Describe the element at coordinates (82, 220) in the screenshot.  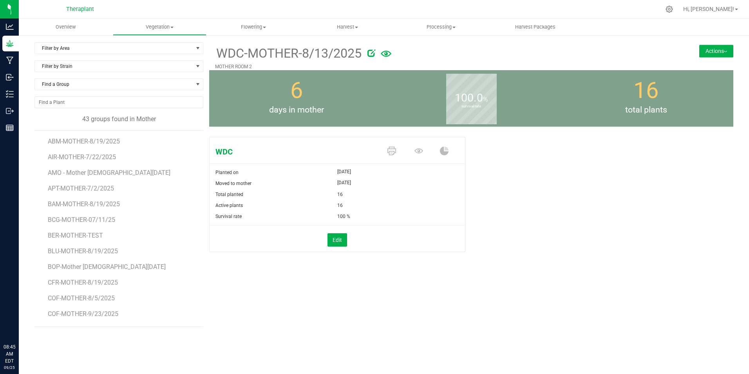
I see `span: BCG-MOTHER-07/11/25` at that location.